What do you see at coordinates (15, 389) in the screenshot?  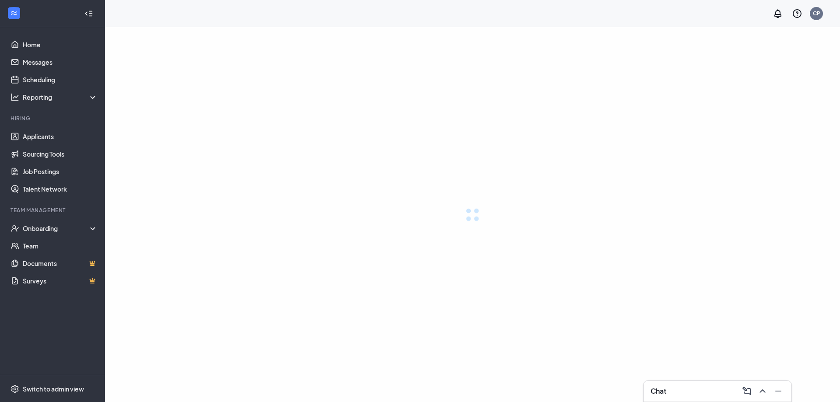 I see `svg: Settings` at bounding box center [15, 389].